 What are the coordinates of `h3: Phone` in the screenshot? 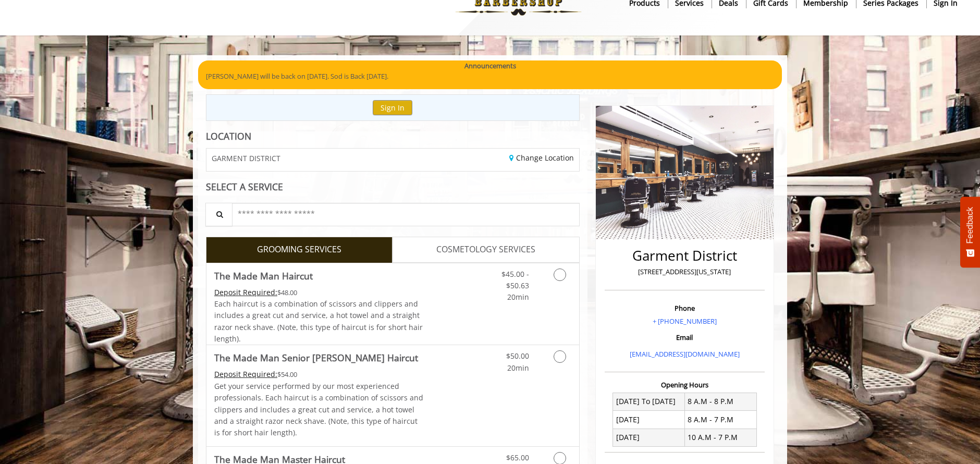 It's located at (685, 308).